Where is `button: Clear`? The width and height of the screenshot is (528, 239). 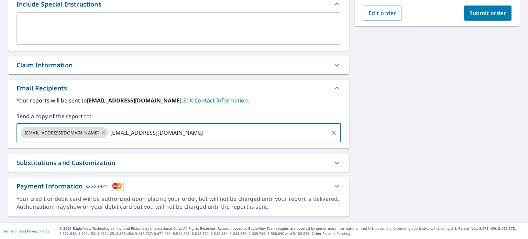
button: Clear is located at coordinates (334, 133).